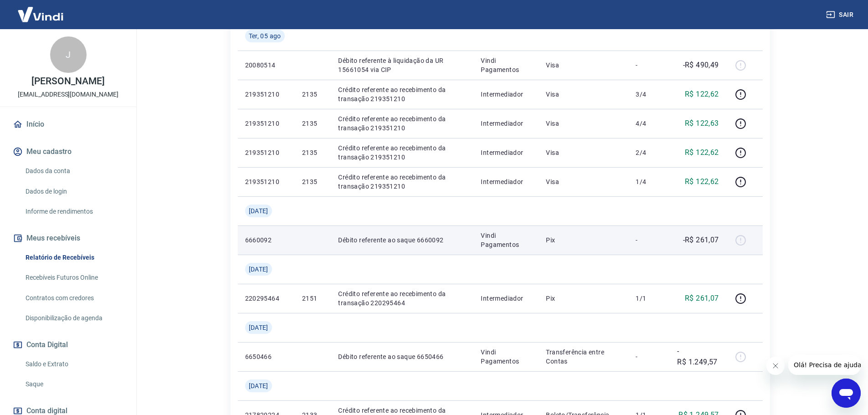 The width and height of the screenshot is (868, 415). What do you see at coordinates (68, 124) in the screenshot?
I see `a: Início` at bounding box center [68, 124].